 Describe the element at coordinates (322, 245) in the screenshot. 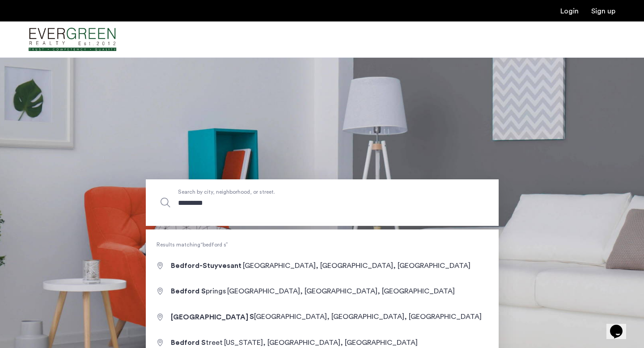

I see `span: Results matching` at that location.